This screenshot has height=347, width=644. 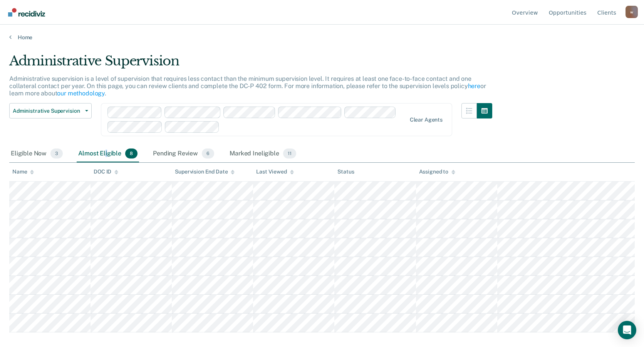 What do you see at coordinates (632, 12) in the screenshot?
I see `div: w` at bounding box center [632, 12].